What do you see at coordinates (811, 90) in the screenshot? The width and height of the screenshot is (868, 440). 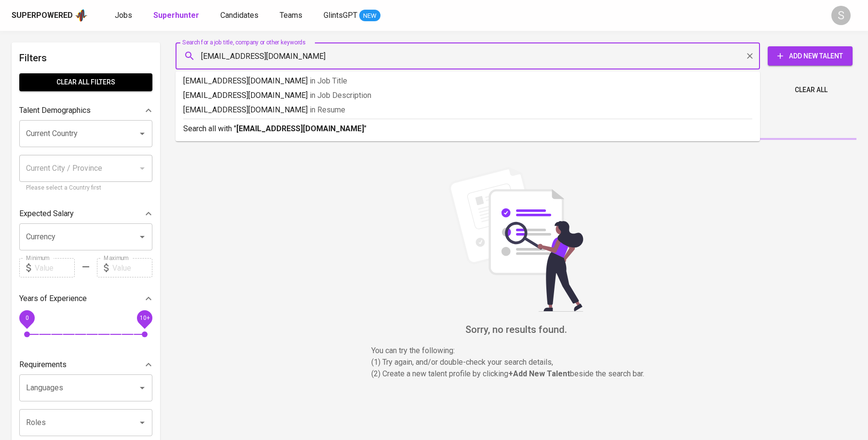 I see `span: Clear All` at bounding box center [811, 90].